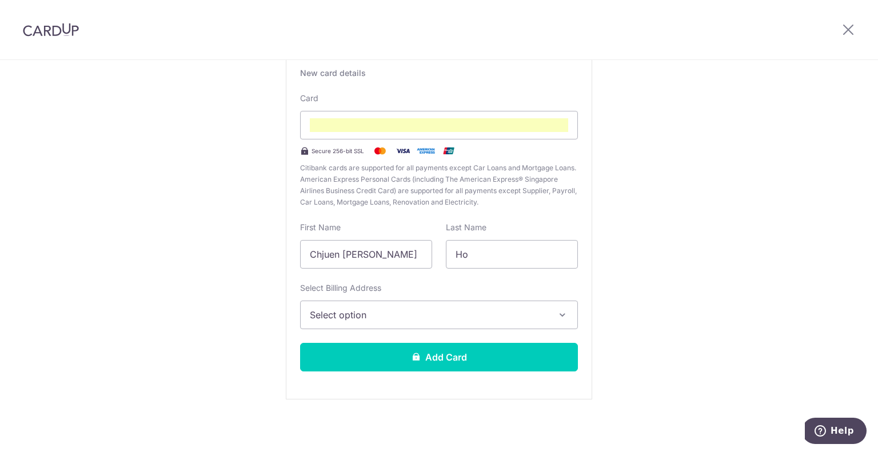 This screenshot has height=452, width=878. Describe the element at coordinates (449, 151) in the screenshot. I see `img: .alt.unionpay` at that location.